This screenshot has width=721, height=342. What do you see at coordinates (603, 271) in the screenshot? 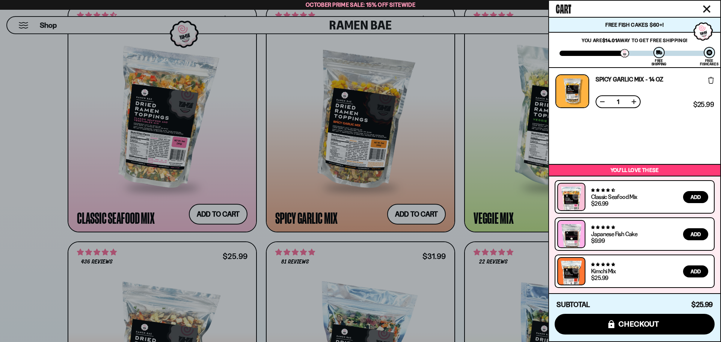
I see `a: Kimchi Mix` at bounding box center [603, 271].